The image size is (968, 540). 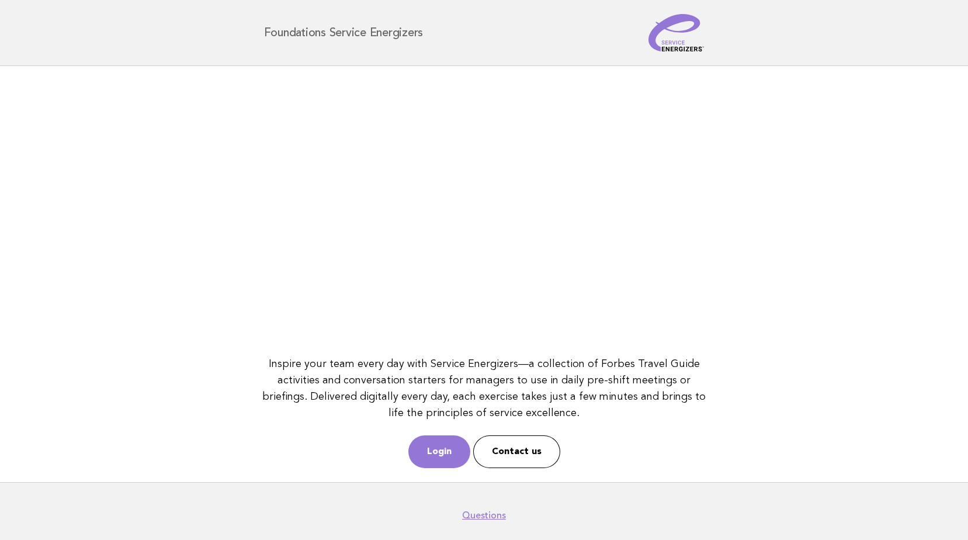 What do you see at coordinates (343, 33) in the screenshot?
I see `h1: Foundations Service Energizers` at bounding box center [343, 33].